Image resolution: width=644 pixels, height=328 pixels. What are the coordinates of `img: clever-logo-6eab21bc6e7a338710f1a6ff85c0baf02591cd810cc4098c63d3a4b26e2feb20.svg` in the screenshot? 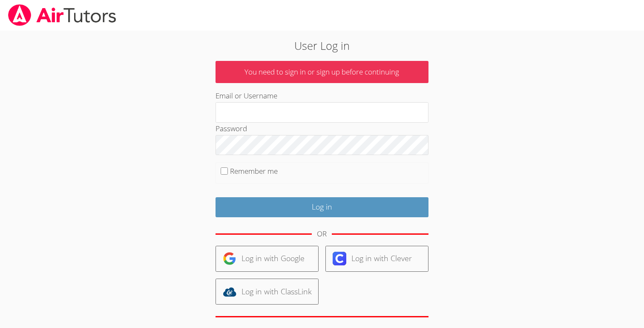 It's located at (340, 258).